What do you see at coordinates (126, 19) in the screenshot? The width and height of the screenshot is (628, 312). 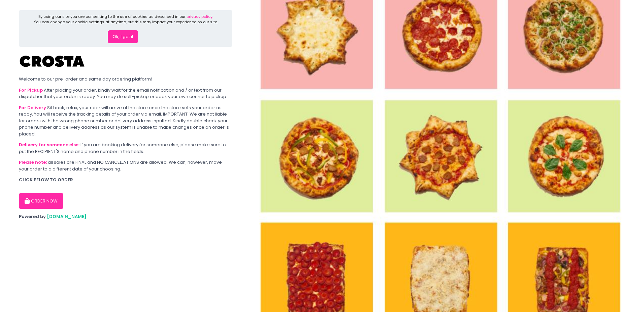 I see `div: By using our site you are consenting to the use of cookies as described in our You can change you...` at bounding box center [126, 19].